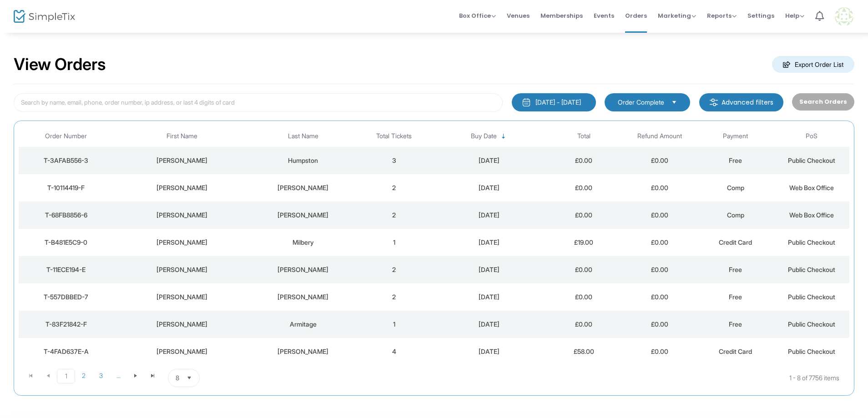 This screenshot has height=418, width=868. I want to click on th: Refund Amount, so click(660, 136).